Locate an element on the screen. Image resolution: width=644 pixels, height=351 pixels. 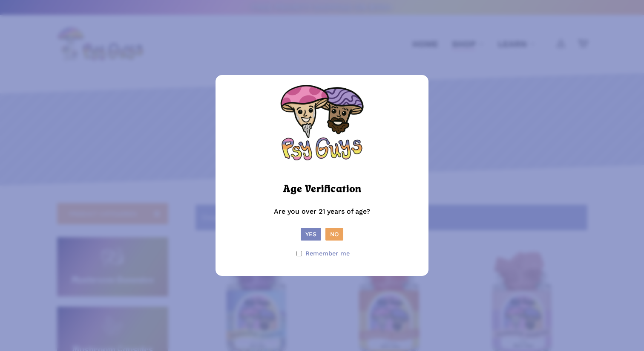
img: PsyGuys is located at coordinates (322, 126).